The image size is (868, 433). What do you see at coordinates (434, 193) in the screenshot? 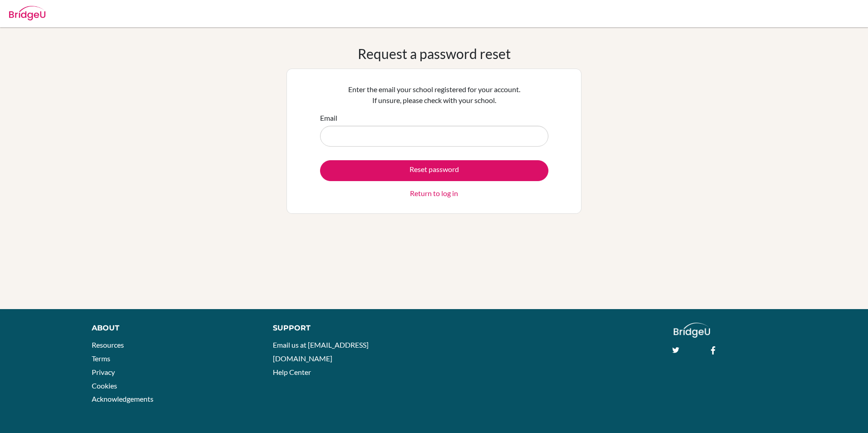
I see `a: Return to log in` at bounding box center [434, 193].